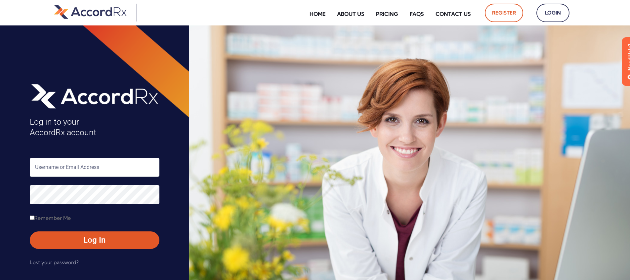 Image resolution: width=630 pixels, height=280 pixels. I want to click on a: Pricing, so click(387, 14).